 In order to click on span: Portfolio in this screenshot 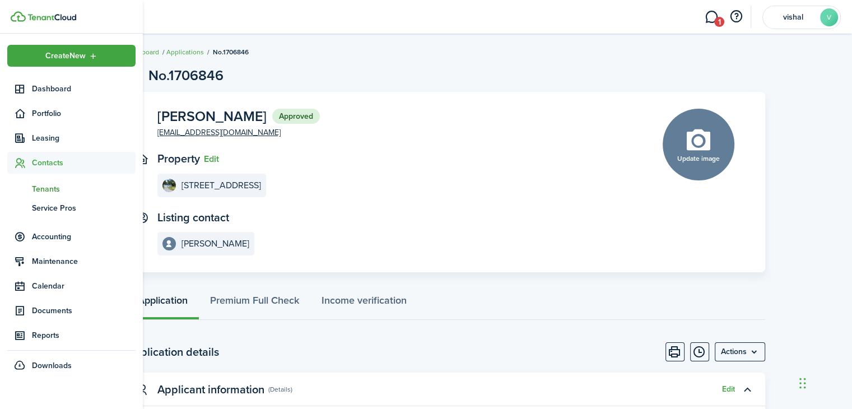, I will do `click(83, 113)`.